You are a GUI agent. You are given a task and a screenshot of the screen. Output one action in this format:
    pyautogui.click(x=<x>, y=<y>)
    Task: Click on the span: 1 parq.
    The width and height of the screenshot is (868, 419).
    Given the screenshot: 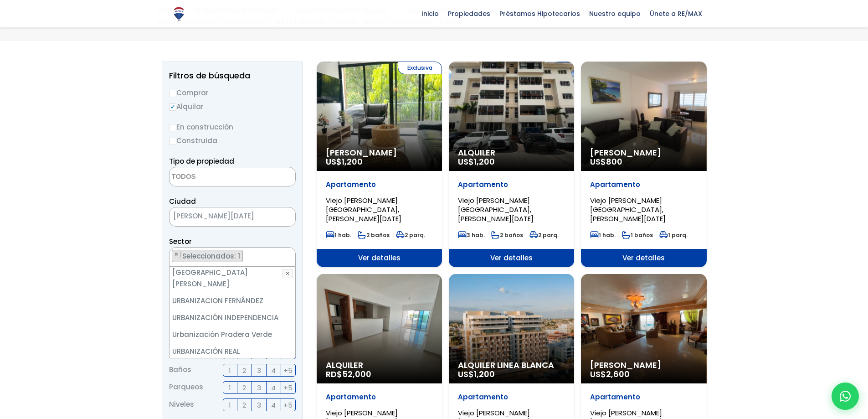 What is the action you would take?
    pyautogui.click(x=674, y=235)
    